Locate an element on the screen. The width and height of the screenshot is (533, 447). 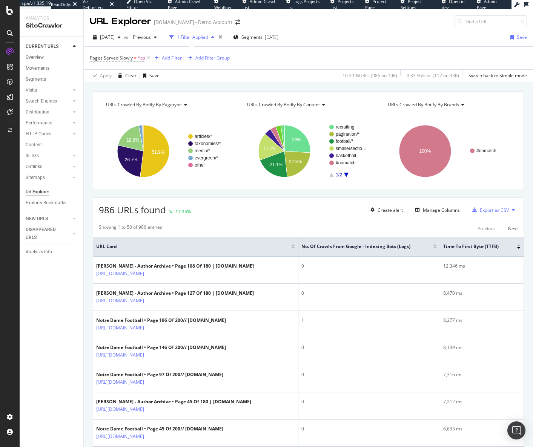
span: Yes is located at coordinates (141, 58).